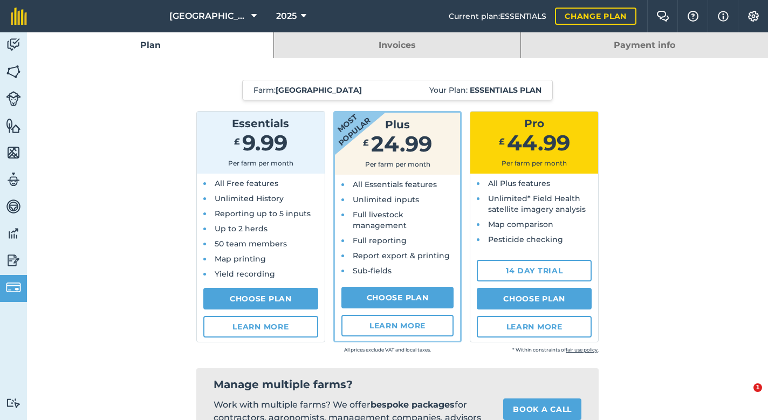 This screenshot has height=420, width=768. Describe the element at coordinates (645, 45) in the screenshot. I see `a: Payment info` at that location.